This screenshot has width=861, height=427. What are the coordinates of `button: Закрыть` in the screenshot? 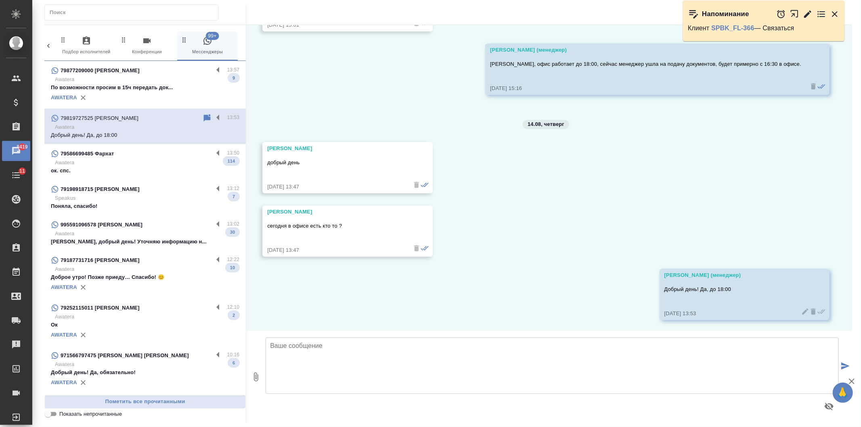 It's located at (835, 14).